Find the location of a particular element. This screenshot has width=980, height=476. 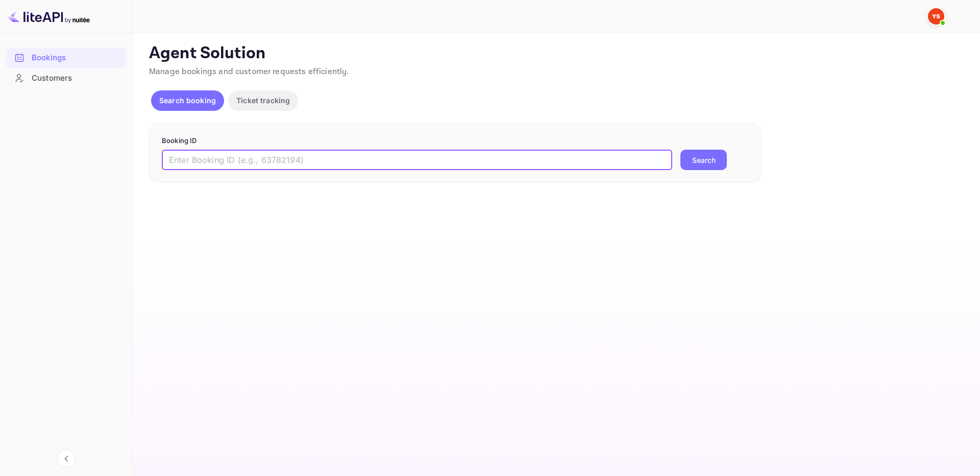

p: Agent Solution is located at coordinates (555, 54).